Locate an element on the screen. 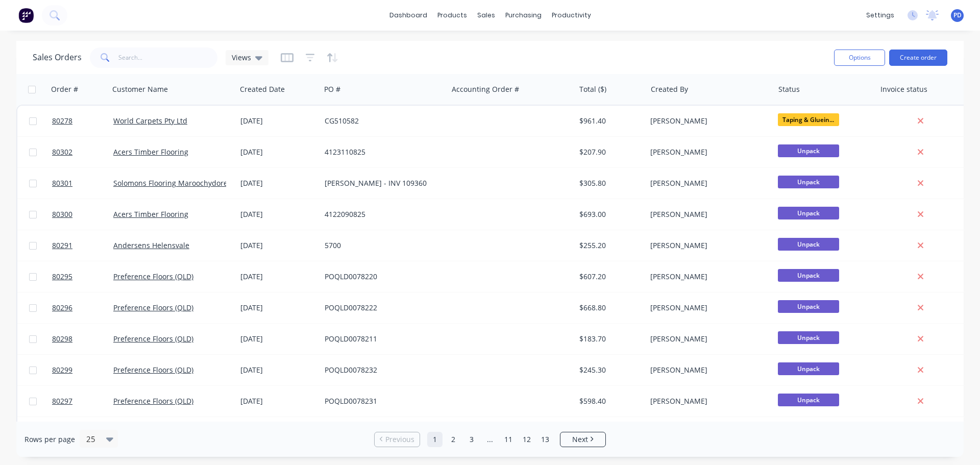 Image resolution: width=980 pixels, height=465 pixels. a: 80291 is located at coordinates (83, 246).